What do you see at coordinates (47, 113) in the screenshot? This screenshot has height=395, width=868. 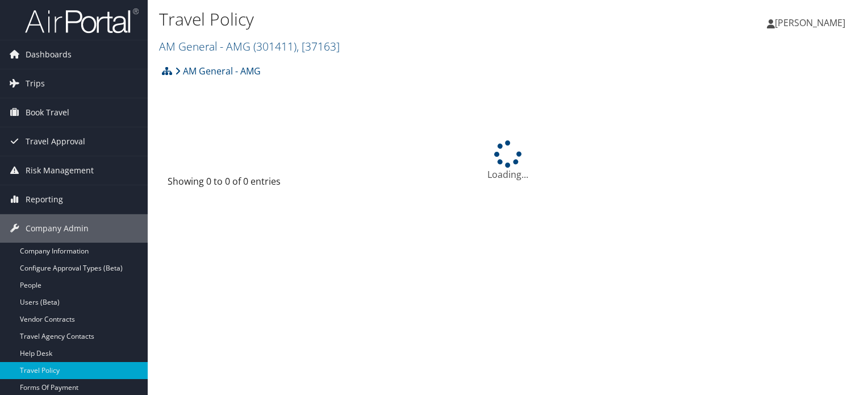 I see `span: Book Travel` at bounding box center [47, 113].